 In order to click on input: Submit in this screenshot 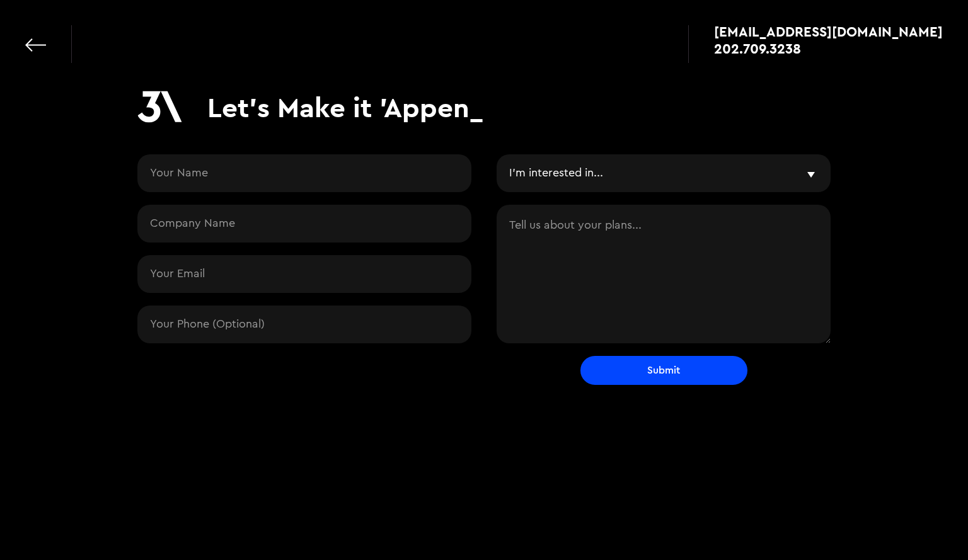, I will do `click(663, 370)`.